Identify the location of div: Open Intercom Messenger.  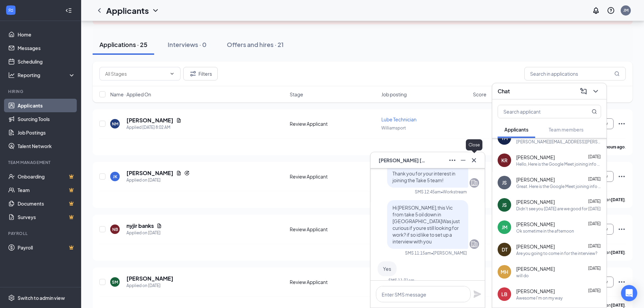
(629, 293).